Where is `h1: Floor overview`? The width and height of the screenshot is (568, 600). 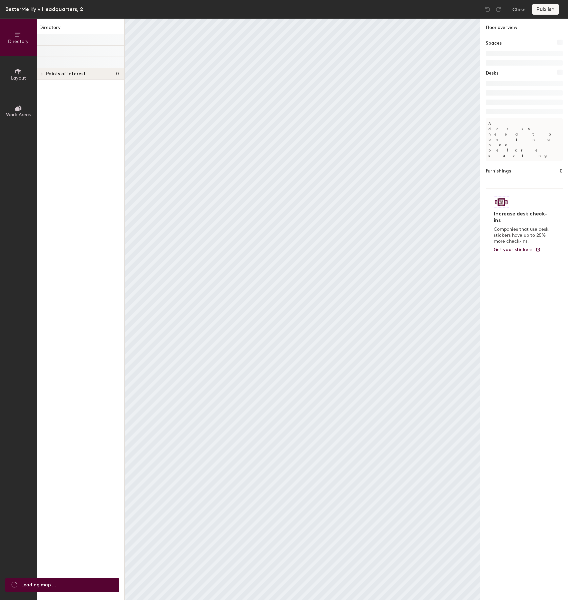
h1: Floor overview is located at coordinates (524, 26).